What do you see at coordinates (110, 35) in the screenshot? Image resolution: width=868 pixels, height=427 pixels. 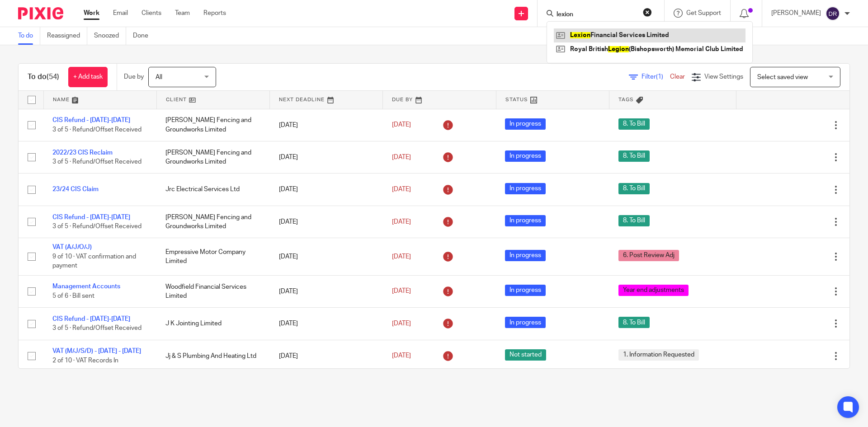 I see `a: Snoozed` at bounding box center [110, 35].